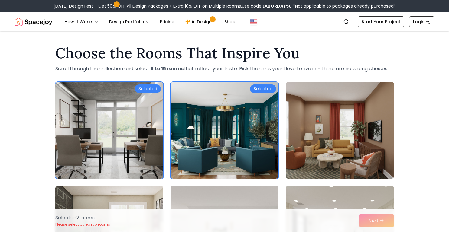 Image resolution: width=449 pixels, height=232 pixels. What do you see at coordinates (266, 6) in the screenshot?
I see `span: Use code:` at bounding box center [266, 6].